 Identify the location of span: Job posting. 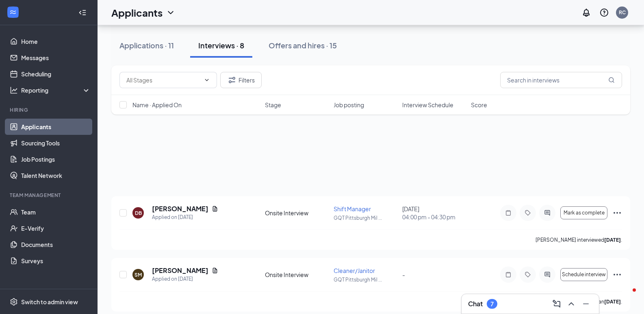
(348, 105).